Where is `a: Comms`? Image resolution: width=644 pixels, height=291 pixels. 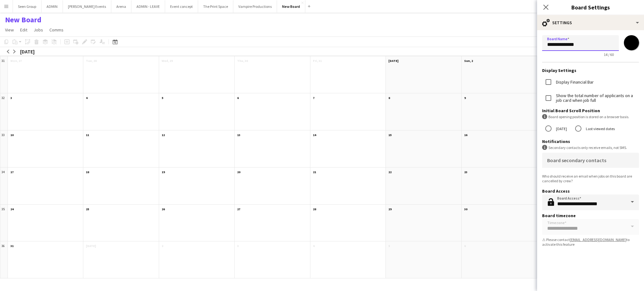 a: Comms is located at coordinates (56, 30).